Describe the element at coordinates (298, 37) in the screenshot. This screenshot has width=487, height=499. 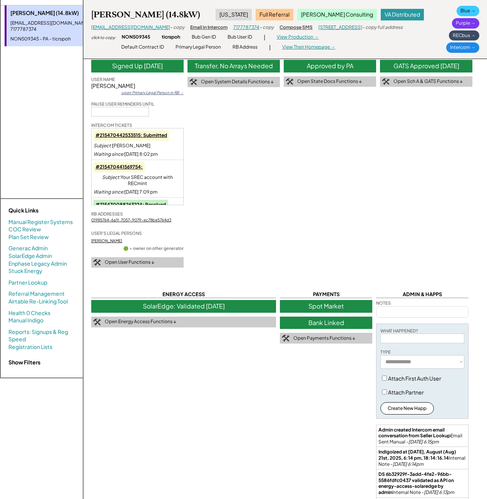
I see `div: View Production →` at that location.